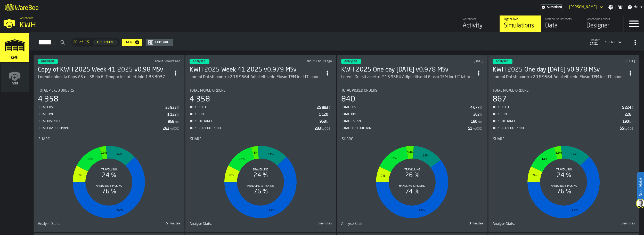 The width and height of the screenshot is (644, 235). I want to click on a: link-to-/wh/new, so click(15, 78).